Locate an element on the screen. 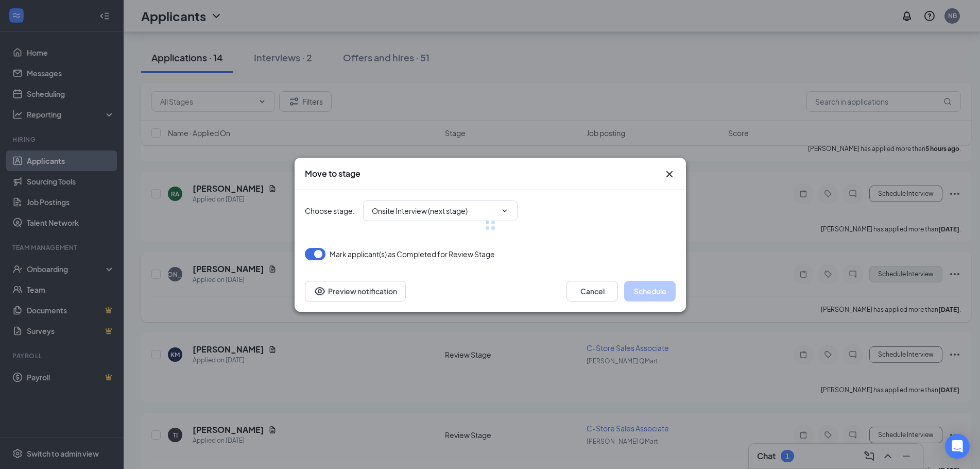  div: Open Intercom Messenger is located at coordinates (958, 446).